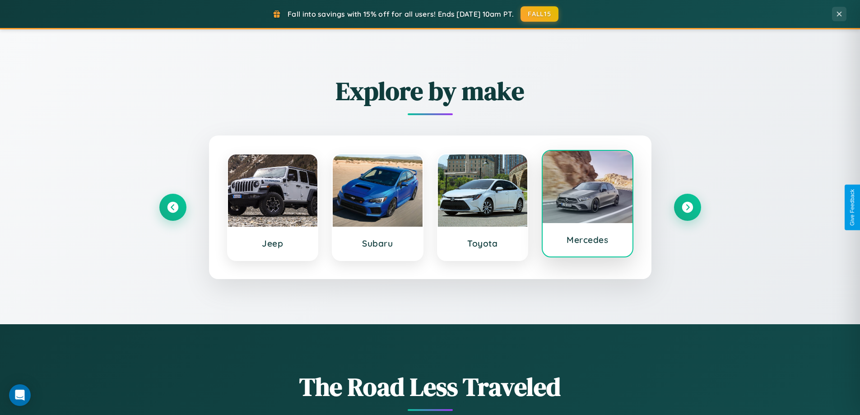 This screenshot has width=860, height=415. Describe the element at coordinates (852, 207) in the screenshot. I see `div: Give Feedback` at that location.